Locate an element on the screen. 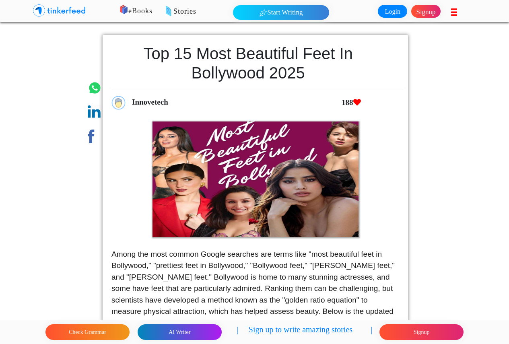 This screenshot has width=509, height=344. button: Check Grammar is located at coordinates (87, 332).